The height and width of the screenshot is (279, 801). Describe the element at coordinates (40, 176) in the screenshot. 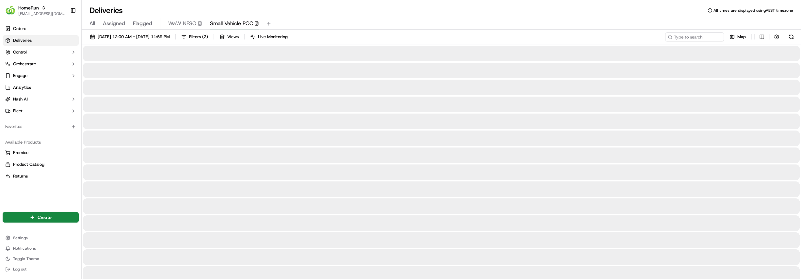

I see `a: Returns` at that location.